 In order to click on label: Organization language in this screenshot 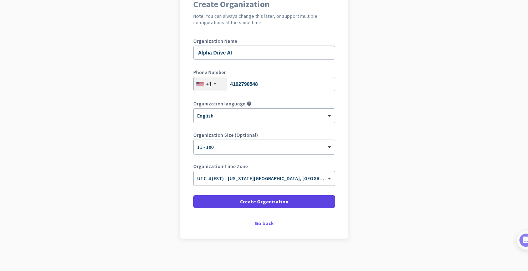, I will do `click(219, 104)`.